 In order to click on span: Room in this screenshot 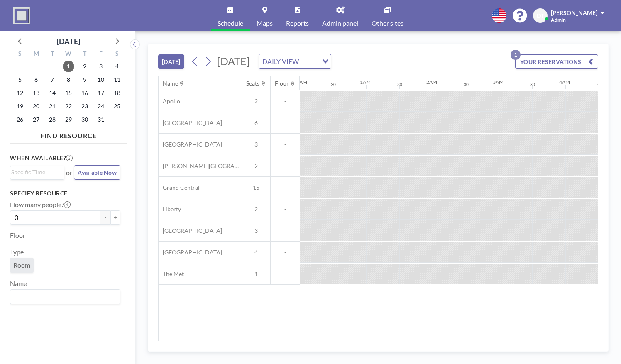, I will do `click(22, 265)`.